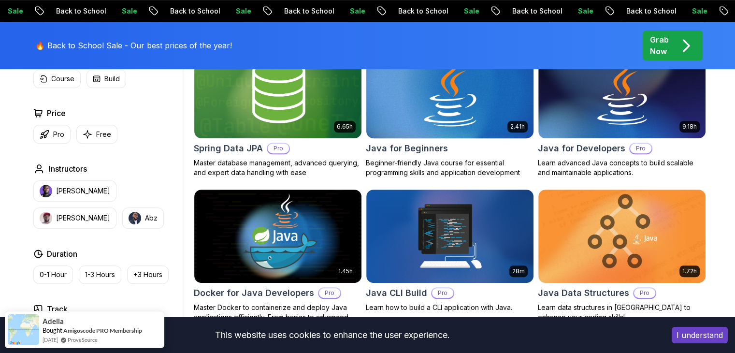 The image size is (735, 353). Describe the element at coordinates (103, 134) in the screenshot. I see `p: Free` at that location.